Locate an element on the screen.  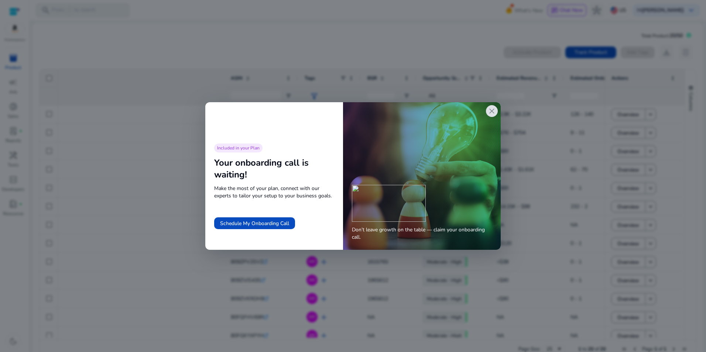
span: Make the most of your plan, connect with our experts to tailor your setup to your business goals. is located at coordinates (274, 192).